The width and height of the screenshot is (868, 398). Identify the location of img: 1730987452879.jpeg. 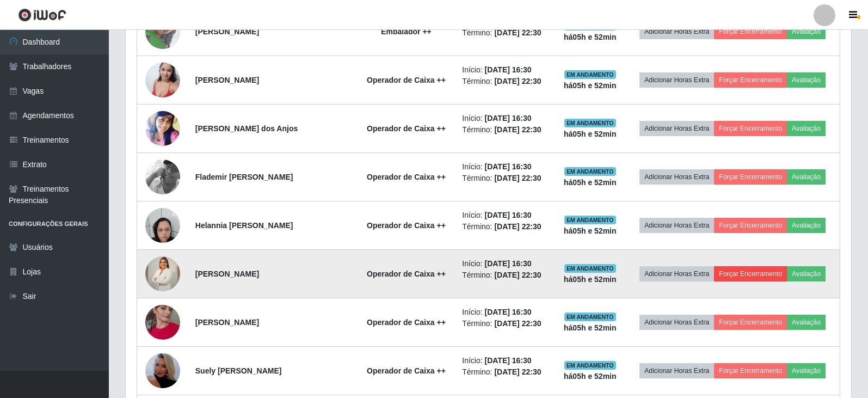
(162, 225).